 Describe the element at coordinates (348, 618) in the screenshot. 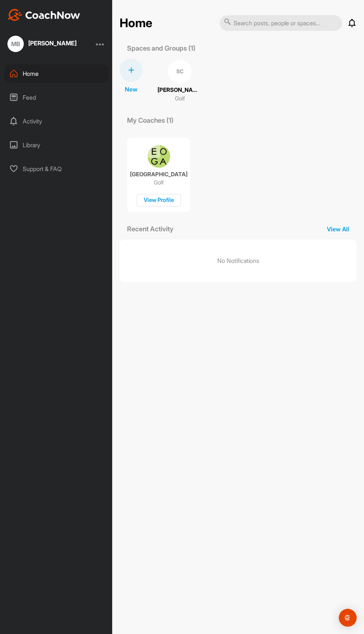

I see `div: Open Intercom Messenger` at that location.